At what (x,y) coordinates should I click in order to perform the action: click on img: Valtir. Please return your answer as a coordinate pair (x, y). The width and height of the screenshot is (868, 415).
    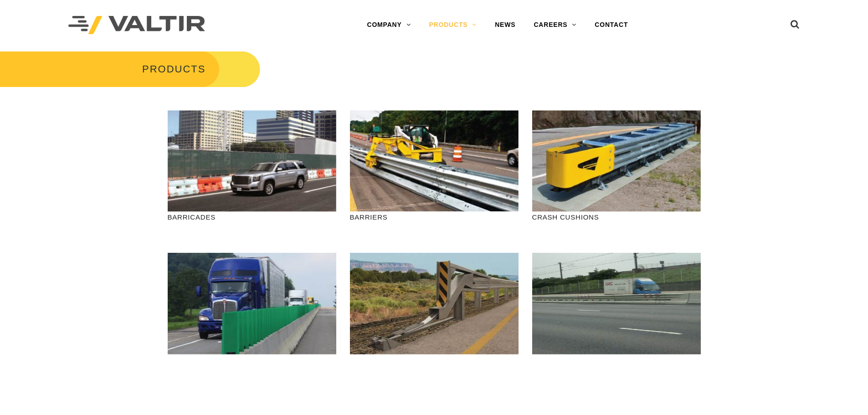
    Looking at the image, I should click on (137, 25).